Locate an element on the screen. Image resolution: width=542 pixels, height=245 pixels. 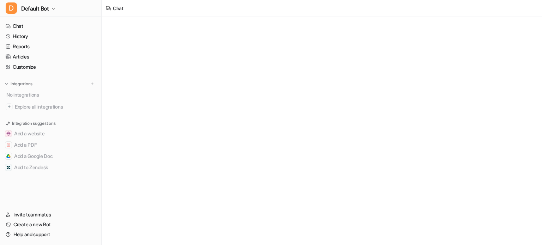
a: Articles is located at coordinates (50, 57).